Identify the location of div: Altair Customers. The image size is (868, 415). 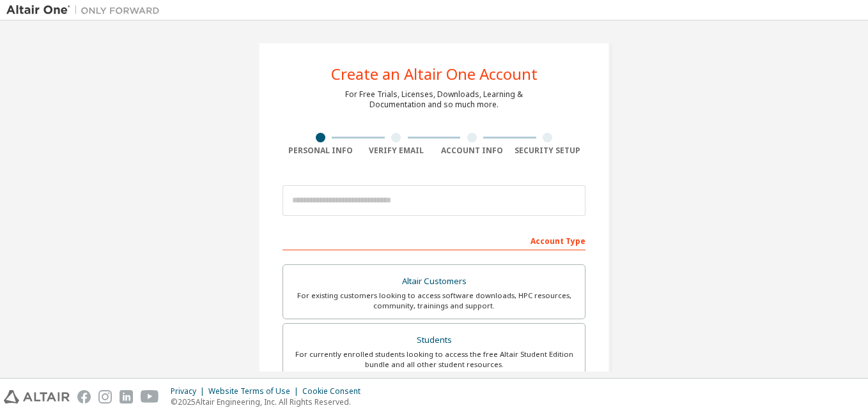
(434, 282).